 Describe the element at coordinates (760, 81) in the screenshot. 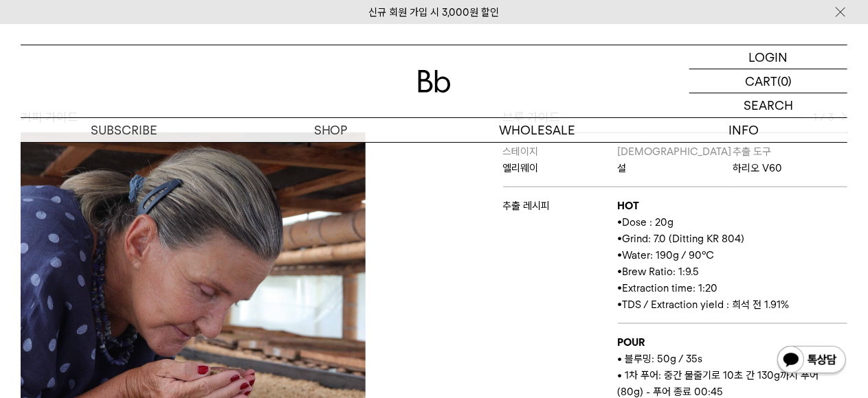

I see `p: CART` at that location.